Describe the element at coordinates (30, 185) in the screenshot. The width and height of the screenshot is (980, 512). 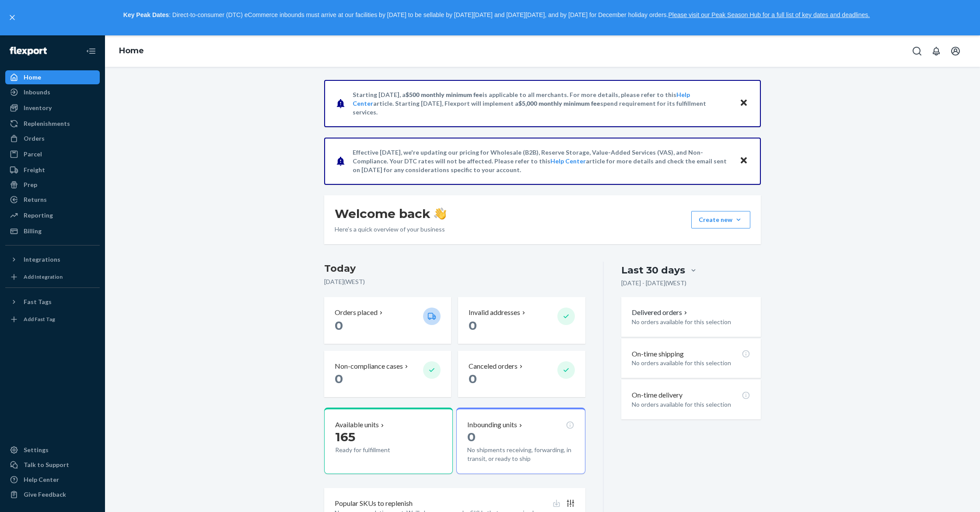
I see `div: Prep` at that location.